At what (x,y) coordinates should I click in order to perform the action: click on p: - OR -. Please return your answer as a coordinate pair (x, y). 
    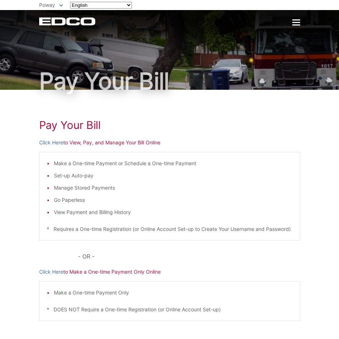
    Looking at the image, I should click on (189, 257).